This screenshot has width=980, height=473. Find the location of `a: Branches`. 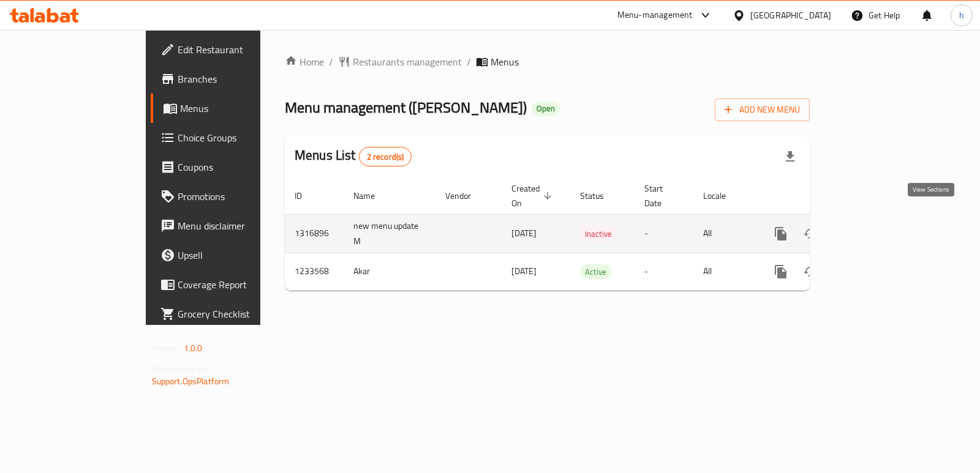

a: Branches is located at coordinates (229, 79).